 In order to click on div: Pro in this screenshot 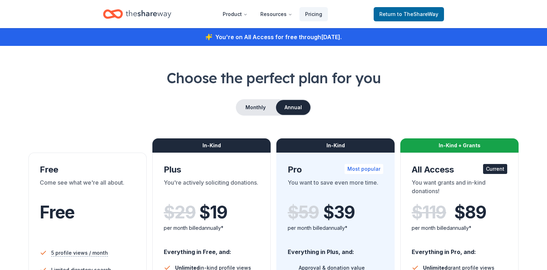, I will do `click(336, 170)`.